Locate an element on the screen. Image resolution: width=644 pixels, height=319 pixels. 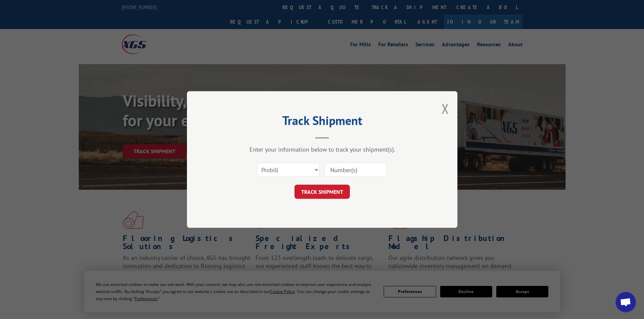
button: TRACK SHIPMENT is located at coordinates (322, 192).